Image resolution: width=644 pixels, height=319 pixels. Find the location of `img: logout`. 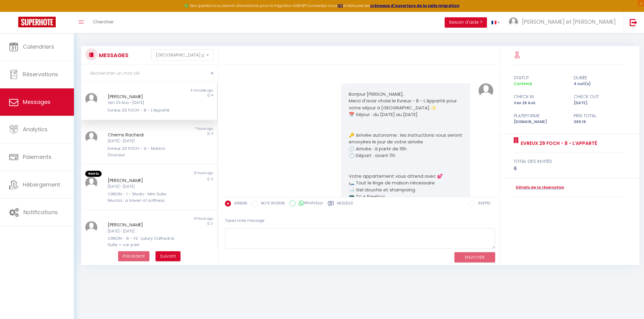

img: logout is located at coordinates (633, 22).